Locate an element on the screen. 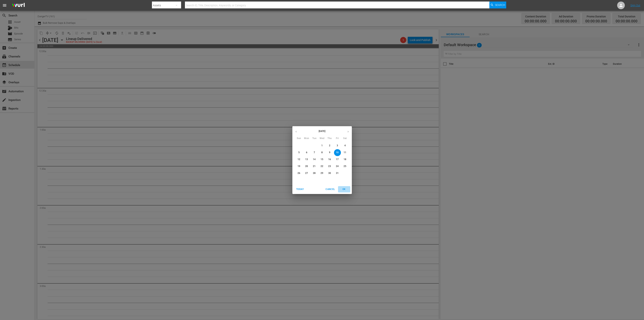  span: Fri is located at coordinates (337, 138).